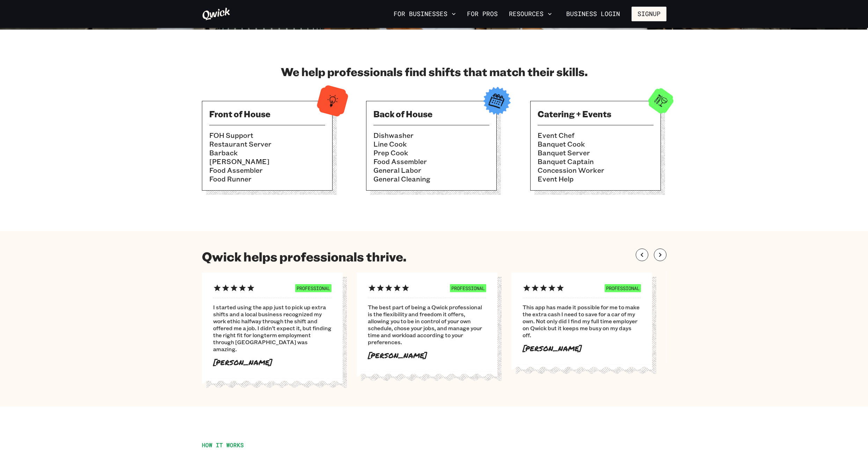 Image resolution: width=868 pixels, height=451 pixels. What do you see at coordinates (596, 144) in the screenshot?
I see `li: Banquet Cook` at bounding box center [596, 144].